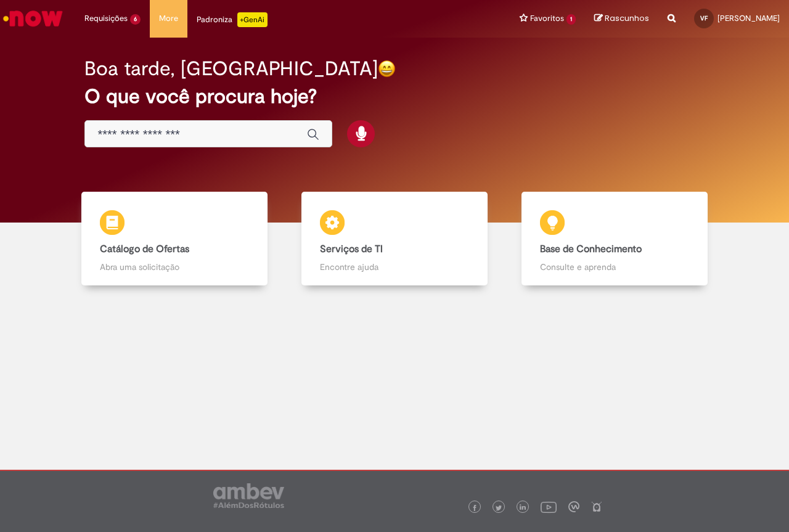  I want to click on b: Serviços de TI, so click(351, 249).